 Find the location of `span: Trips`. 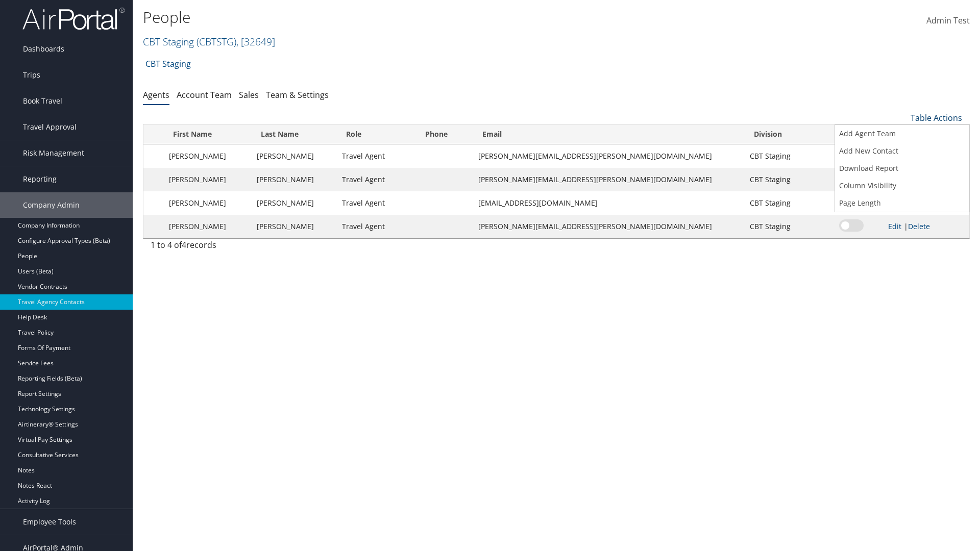

span: Trips is located at coordinates (32, 75).